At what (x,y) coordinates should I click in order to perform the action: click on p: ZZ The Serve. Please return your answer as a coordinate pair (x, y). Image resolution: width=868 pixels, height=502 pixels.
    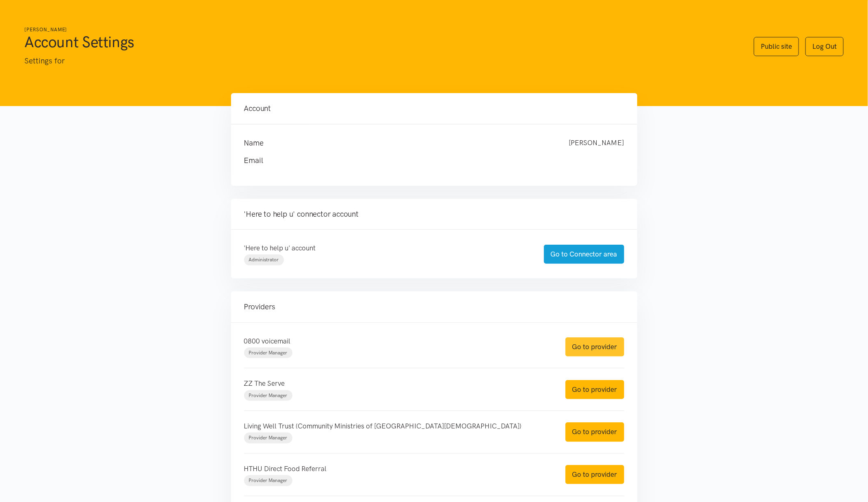
    Looking at the image, I should click on (397, 383).